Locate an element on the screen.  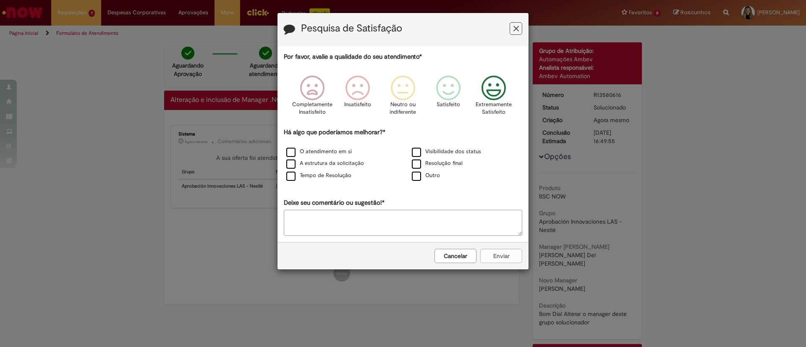
label: Por favor, avalie a qualidade do seu atendimento* is located at coordinates (353, 57).